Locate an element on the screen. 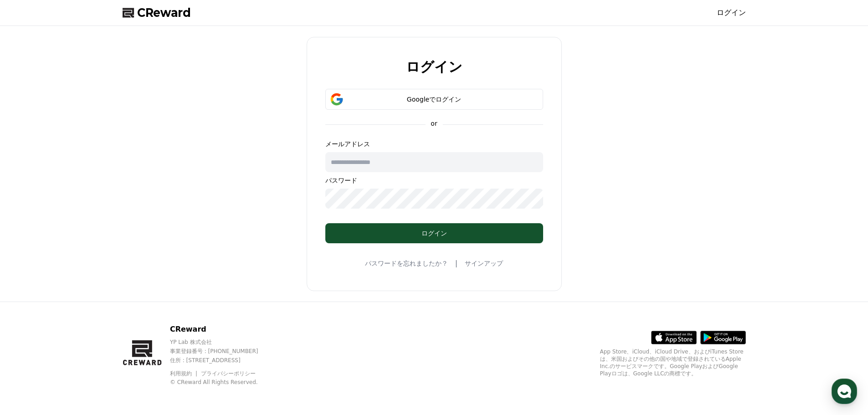 The height and width of the screenshot is (415, 868). span: CReward is located at coordinates (164, 13).